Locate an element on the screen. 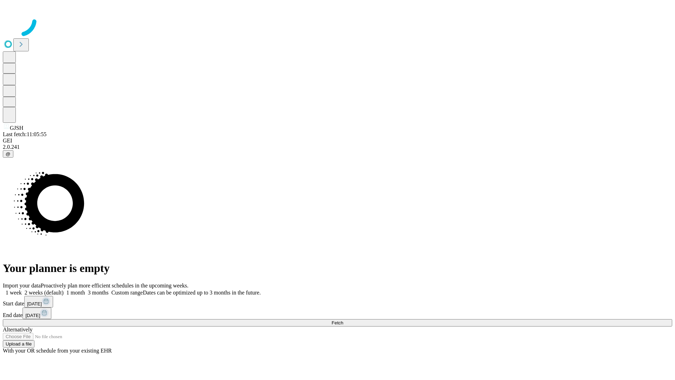 The width and height of the screenshot is (675, 380). div: End date is located at coordinates (337, 313).